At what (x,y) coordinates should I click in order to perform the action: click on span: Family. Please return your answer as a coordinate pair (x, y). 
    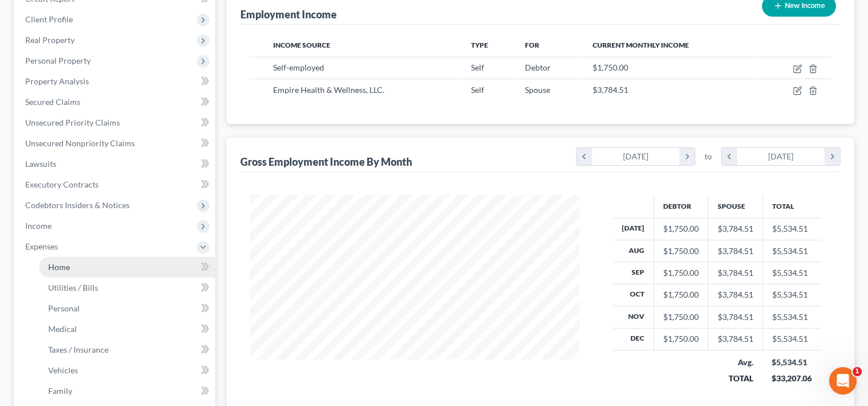
    Looking at the image, I should click on (60, 391).